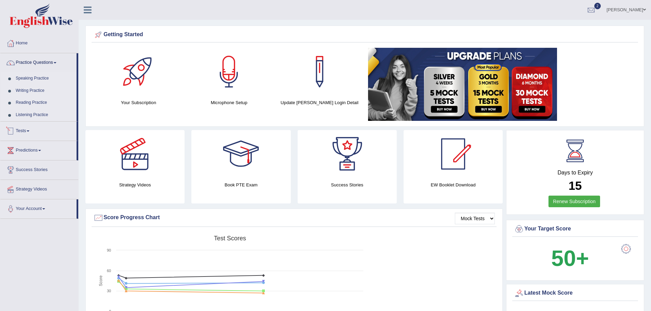 Image resolution: width=651 pixels, height=311 pixels. I want to click on h4: Book PTE Exam, so click(241, 185).